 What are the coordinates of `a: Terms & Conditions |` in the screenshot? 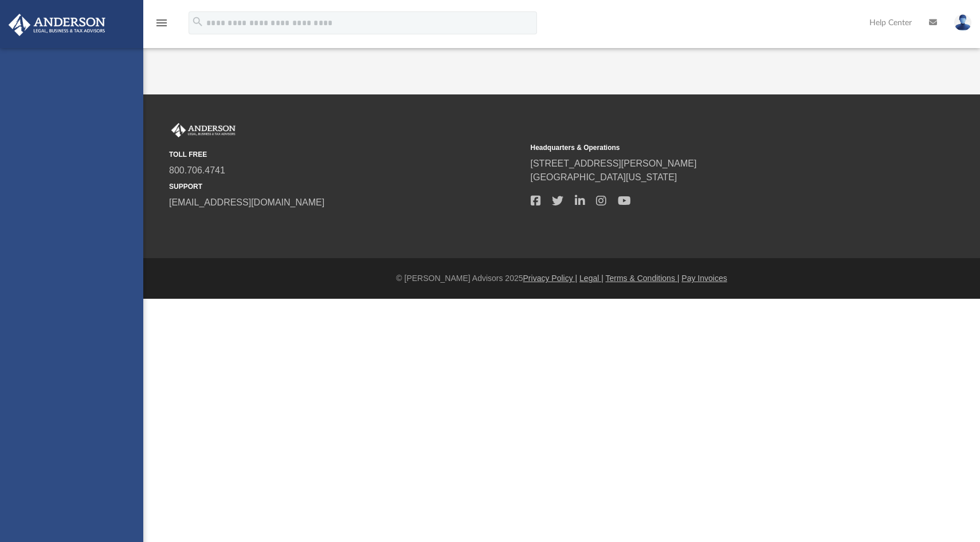 It's located at (643, 279).